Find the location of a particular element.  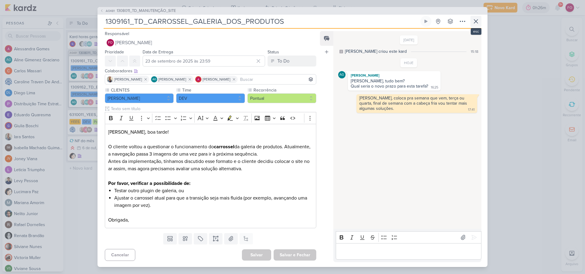

p: Antes da implementação, tínhamos discutido esse formato e o cliente decidiu colocar o site no ar ... is located at coordinates (210, 168).